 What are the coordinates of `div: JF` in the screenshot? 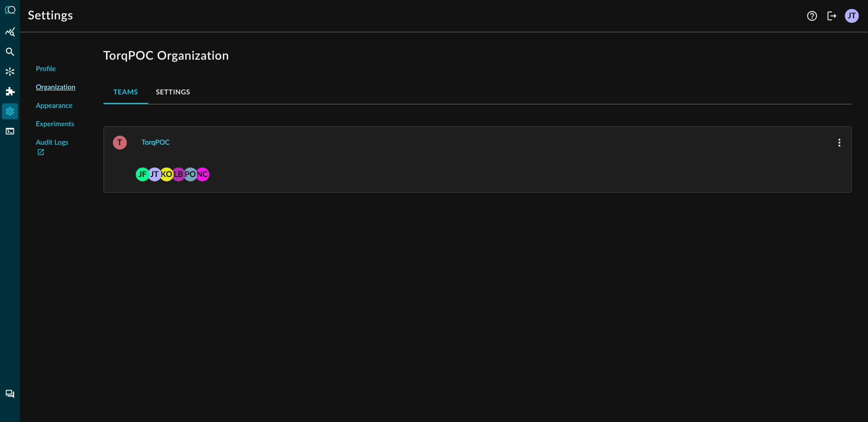 It's located at (143, 175).